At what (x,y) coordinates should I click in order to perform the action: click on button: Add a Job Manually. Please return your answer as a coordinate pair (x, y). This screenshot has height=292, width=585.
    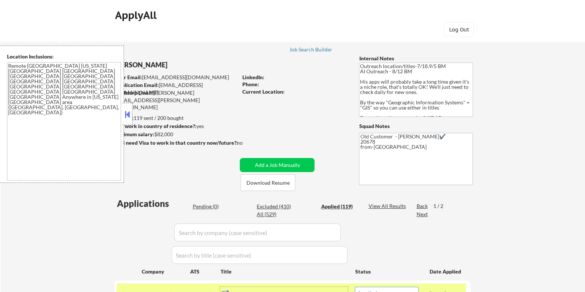
    Looking at the image, I should click on (277, 165).